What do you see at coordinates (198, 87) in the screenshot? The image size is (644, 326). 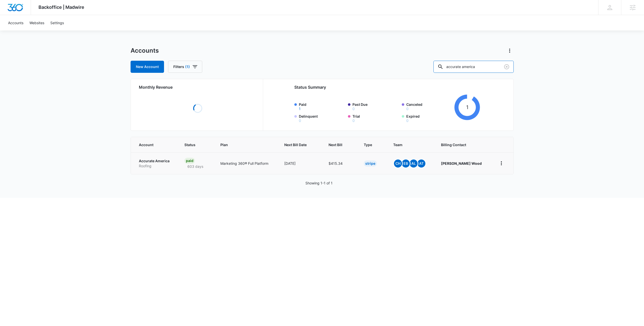 I see `h2: Monthly Revenue` at bounding box center [198, 87].